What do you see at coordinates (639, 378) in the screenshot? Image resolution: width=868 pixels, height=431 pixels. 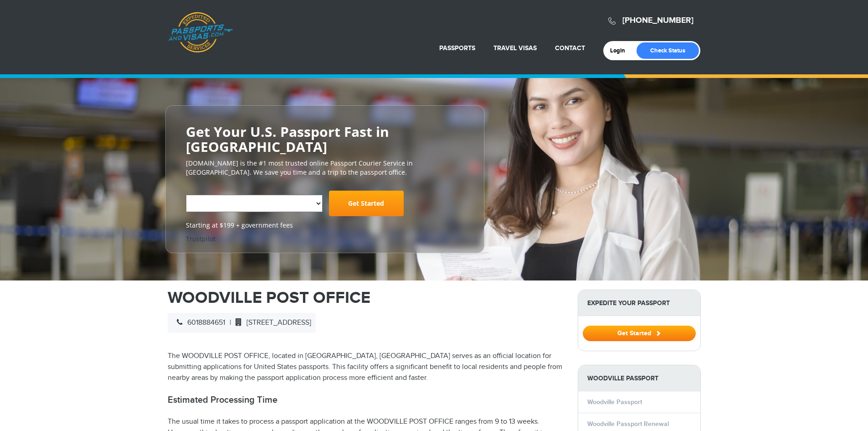 I see `strong: Woodville Passport` at bounding box center [639, 378].